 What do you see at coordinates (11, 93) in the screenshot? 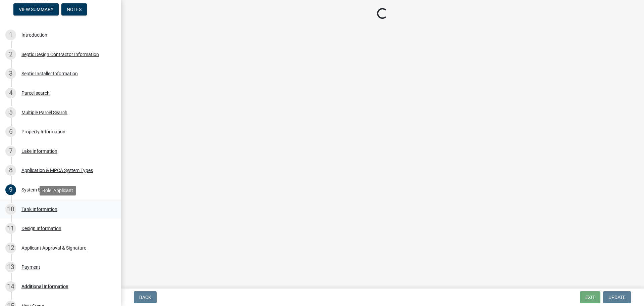
I see `div: 4` at bounding box center [11, 93].